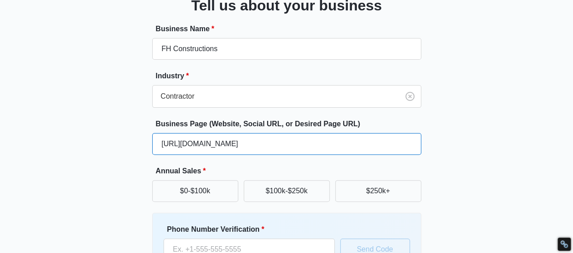  Describe the element at coordinates (287, 144) in the screenshot. I see `input: e.g. janesplumbing.com` at that location.